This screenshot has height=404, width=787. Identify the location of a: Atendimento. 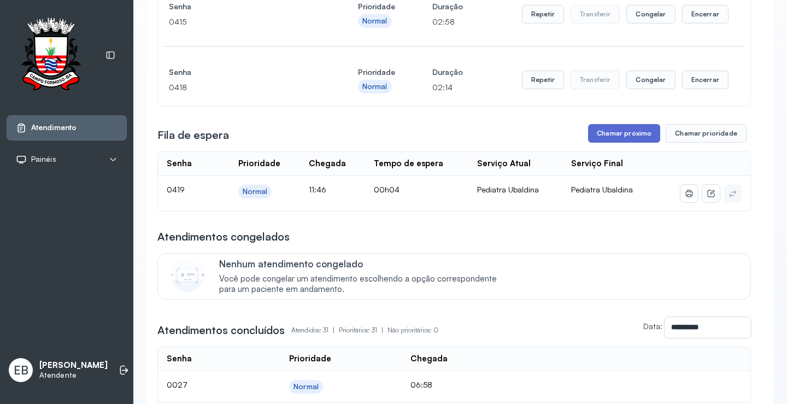
(67, 128).